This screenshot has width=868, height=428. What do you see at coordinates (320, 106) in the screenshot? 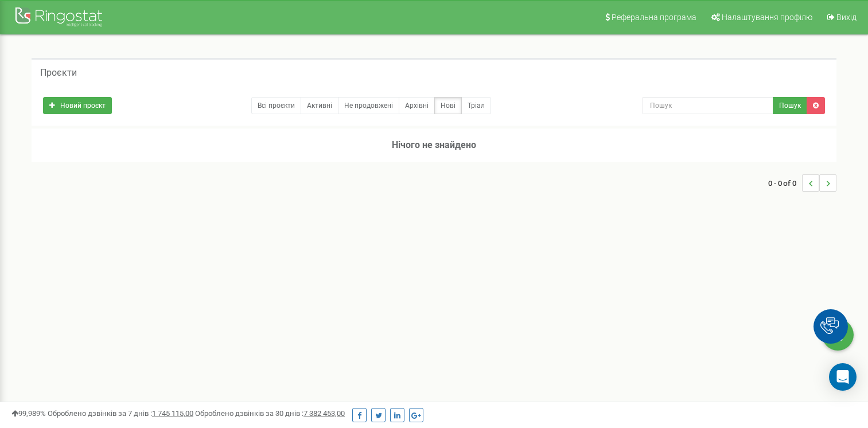
I see `a: Активні` at bounding box center [320, 106].